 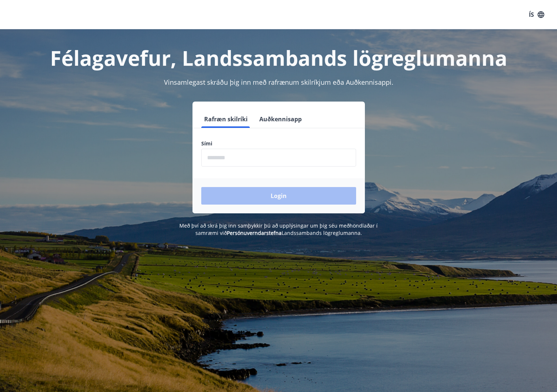 I want to click on span: Vinsamlegast skráðu þig inn með rafrænum skilríkjum eða Auðkennisappi., so click(x=278, y=82).